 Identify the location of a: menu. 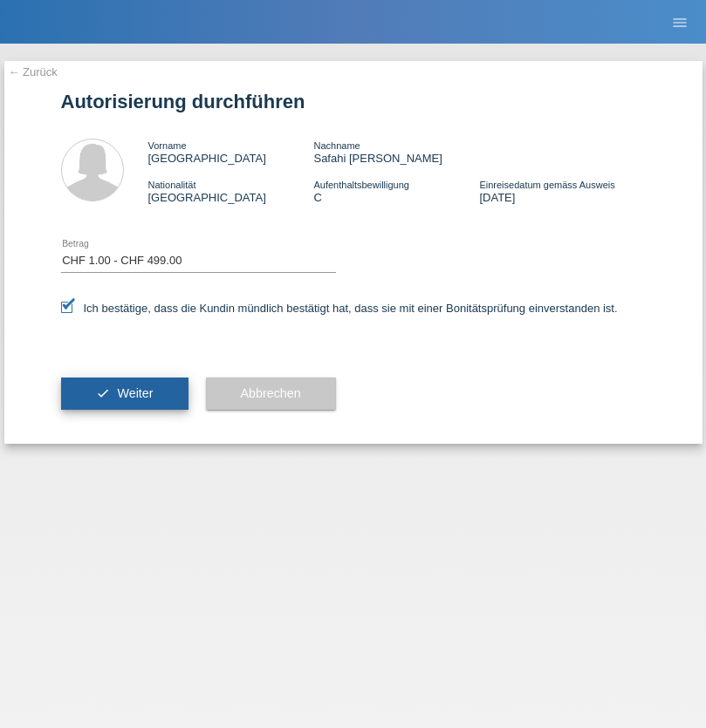
(679, 21).